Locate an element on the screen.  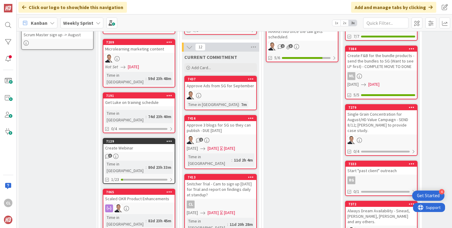
div: 7209Microlearning marketing content is located at coordinates (139, 46).